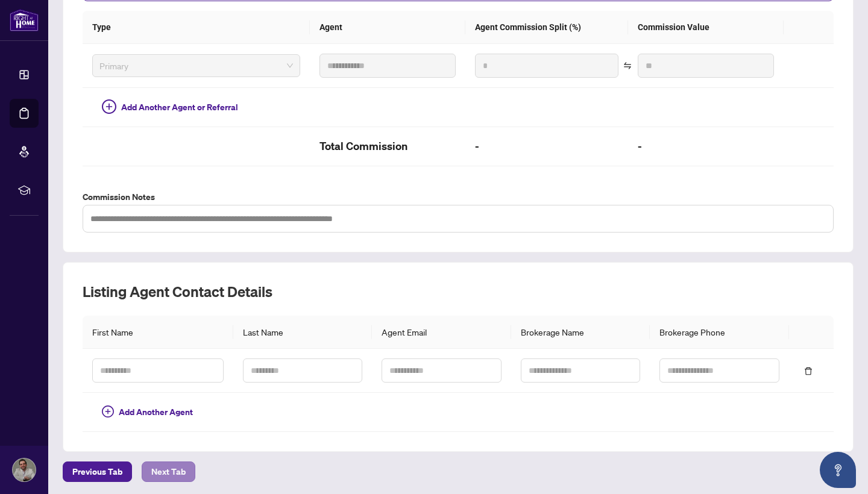  What do you see at coordinates (628, 66) in the screenshot?
I see `span: swap` at bounding box center [628, 66].